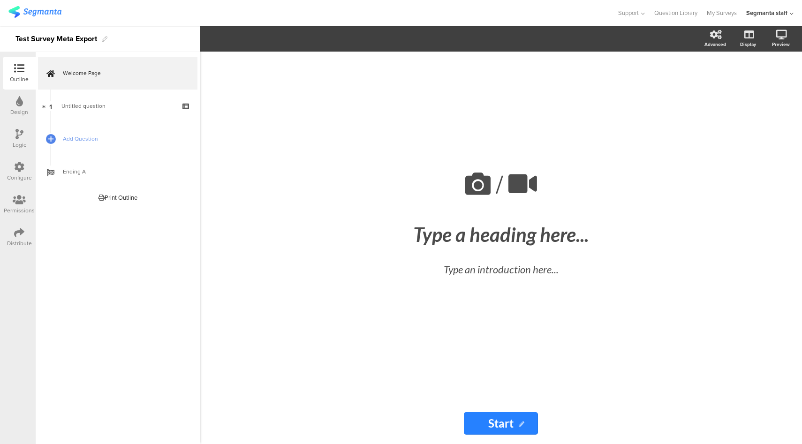 This screenshot has height=444, width=802. I want to click on img: segmanta logo, so click(35, 12).